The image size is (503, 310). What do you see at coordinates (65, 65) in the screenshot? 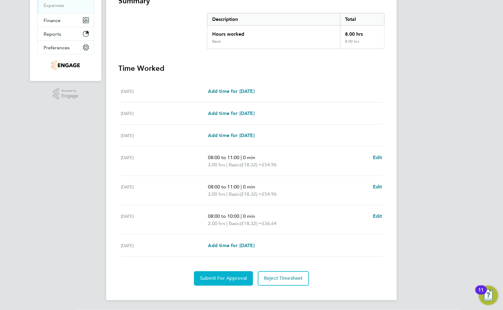
I see `img: romaxrecruitment-logo-retina.png` at bounding box center [65, 65].